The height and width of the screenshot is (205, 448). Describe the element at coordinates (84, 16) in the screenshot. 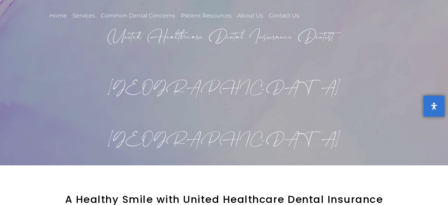

I see `a: Services` at that location.